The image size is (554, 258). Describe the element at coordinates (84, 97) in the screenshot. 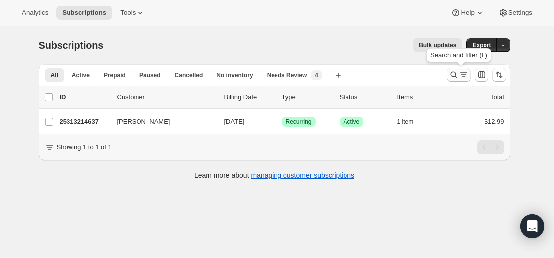

I see `p: ID` at that location.